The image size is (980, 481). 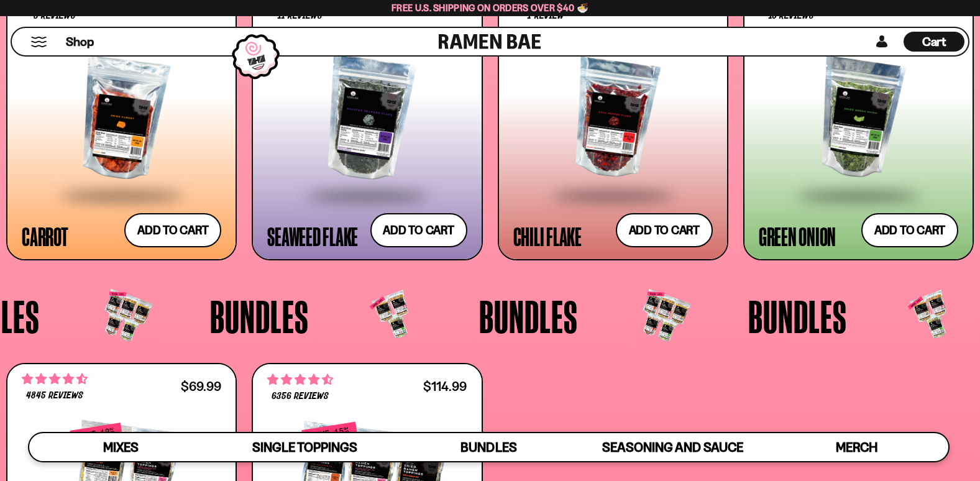 What do you see at coordinates (304, 447) in the screenshot?
I see `span: Single Toppings` at bounding box center [304, 447].